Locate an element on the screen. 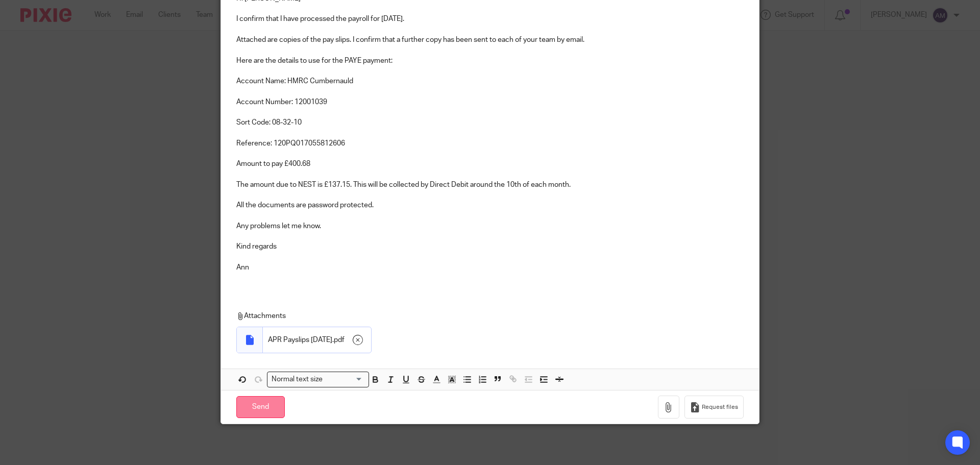 The width and height of the screenshot is (980, 465). p: Any problems let me know. is located at coordinates (490, 226).